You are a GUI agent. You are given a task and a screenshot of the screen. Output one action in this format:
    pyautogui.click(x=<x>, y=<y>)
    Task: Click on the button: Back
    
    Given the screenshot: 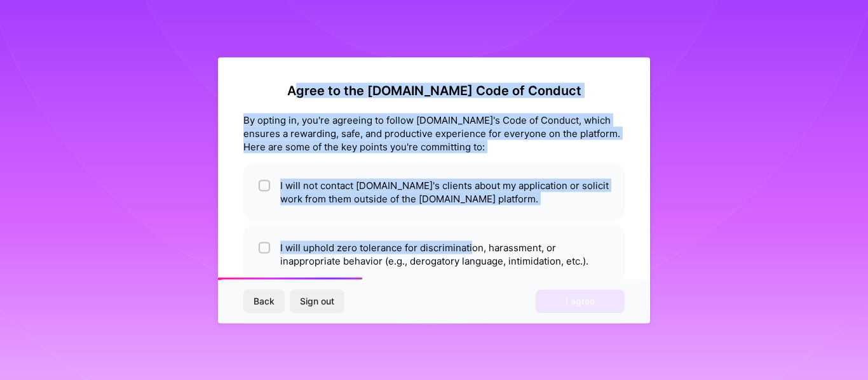 What is the action you would take?
    pyautogui.click(x=264, y=302)
    